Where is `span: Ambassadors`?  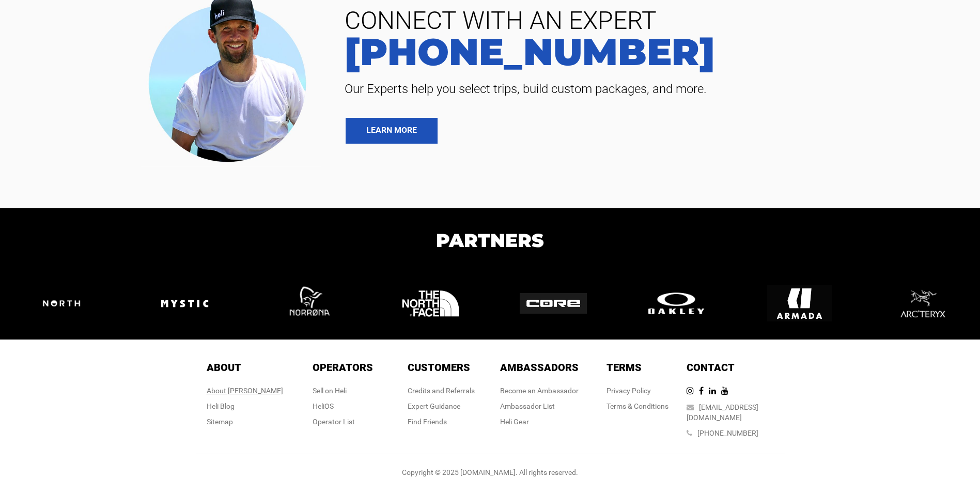
span: Ambassadors is located at coordinates (540, 367).